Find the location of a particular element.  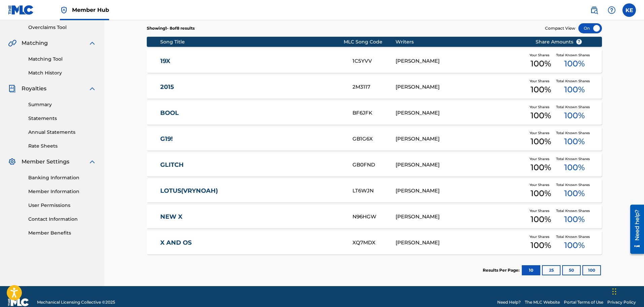

a: LOTUS(VRYNOAH) is located at coordinates (252, 191).